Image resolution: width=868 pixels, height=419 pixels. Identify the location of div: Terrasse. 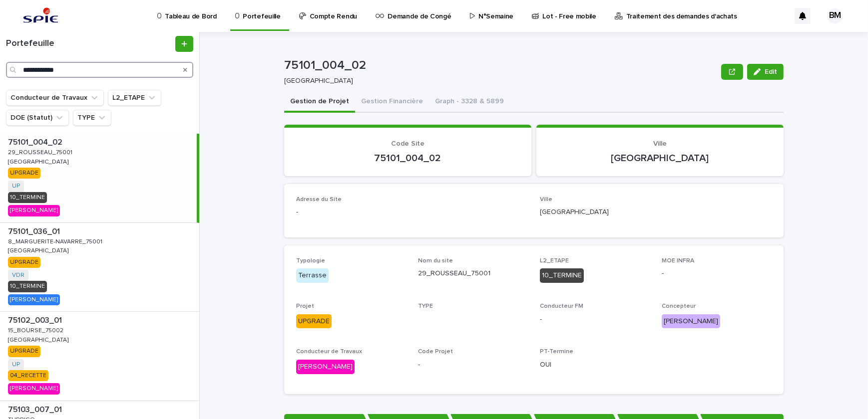
(312, 275).